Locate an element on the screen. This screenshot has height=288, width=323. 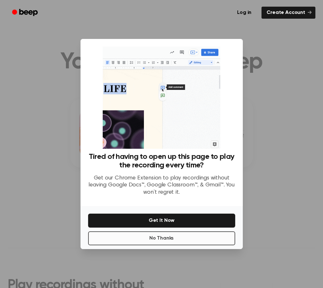
a: Beep is located at coordinates (25, 13).